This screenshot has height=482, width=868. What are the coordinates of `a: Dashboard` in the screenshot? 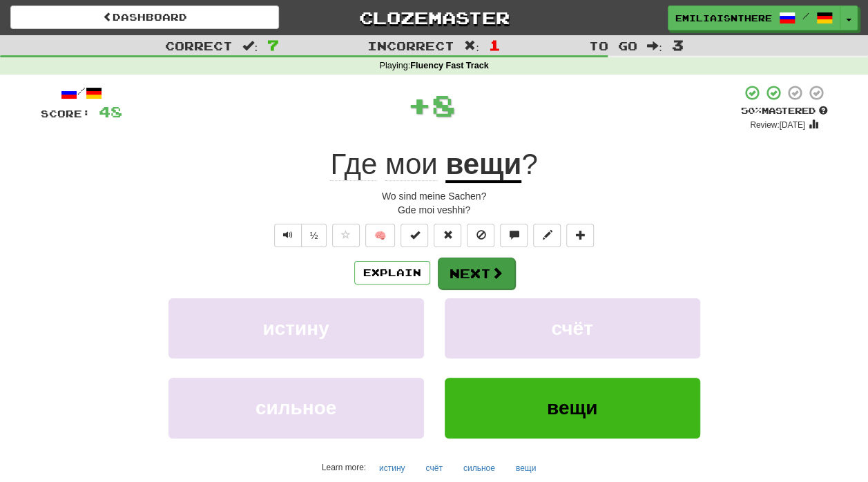 It's located at (144, 17).